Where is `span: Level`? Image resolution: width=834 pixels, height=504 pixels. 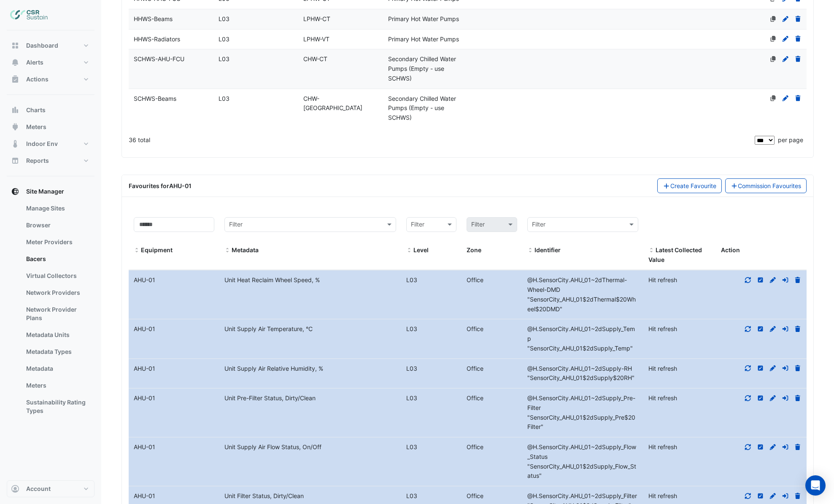
span: Level is located at coordinates (421, 250).